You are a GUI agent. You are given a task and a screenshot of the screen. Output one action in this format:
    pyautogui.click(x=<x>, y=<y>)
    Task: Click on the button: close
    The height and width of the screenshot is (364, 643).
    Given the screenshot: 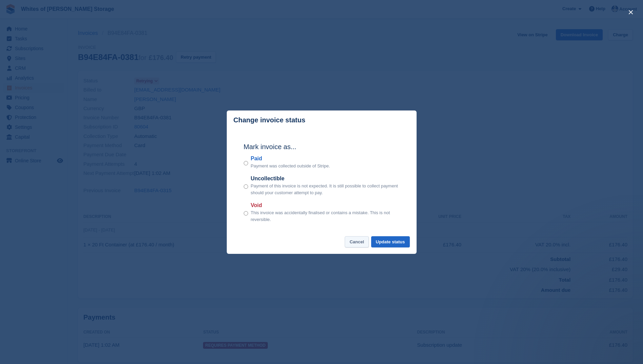 What is the action you would take?
    pyautogui.click(x=631, y=12)
    